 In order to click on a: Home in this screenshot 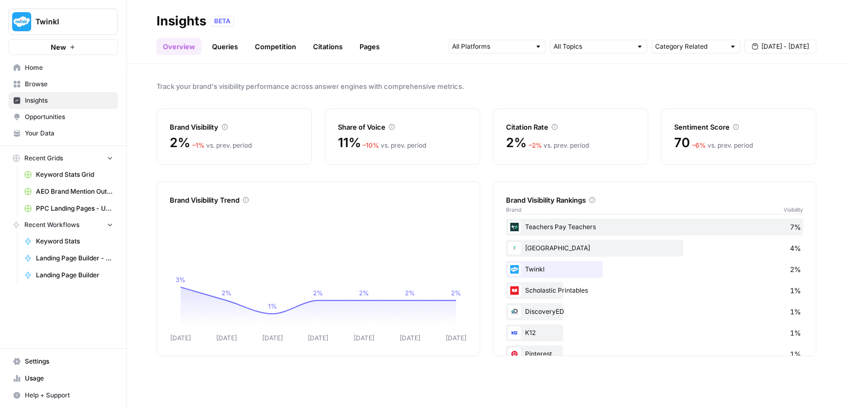, I will do `click(63, 68)`.